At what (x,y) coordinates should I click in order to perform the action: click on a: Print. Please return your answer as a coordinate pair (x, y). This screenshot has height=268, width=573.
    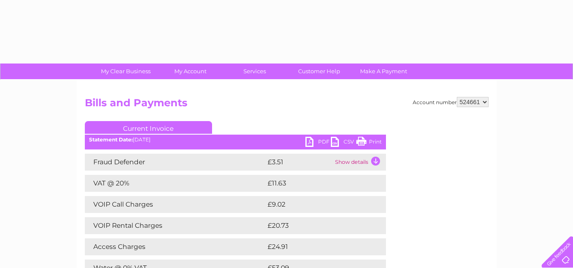
    Looking at the image, I should click on (369, 143).